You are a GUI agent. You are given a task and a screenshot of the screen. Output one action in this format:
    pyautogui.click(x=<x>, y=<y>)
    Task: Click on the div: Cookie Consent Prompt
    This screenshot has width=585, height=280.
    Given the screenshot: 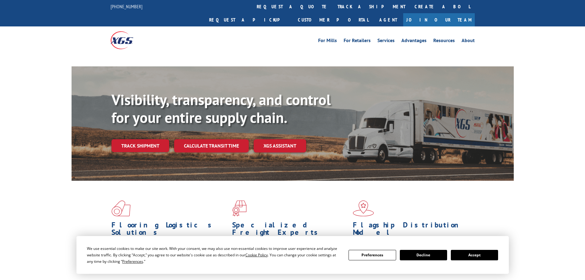 What is the action you would take?
    pyautogui.click(x=293, y=255)
    